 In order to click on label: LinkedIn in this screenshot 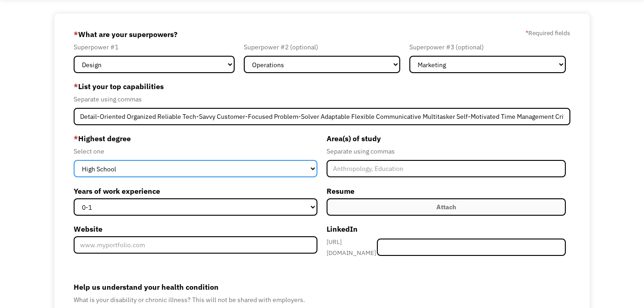, I will do `click(446, 229)`.